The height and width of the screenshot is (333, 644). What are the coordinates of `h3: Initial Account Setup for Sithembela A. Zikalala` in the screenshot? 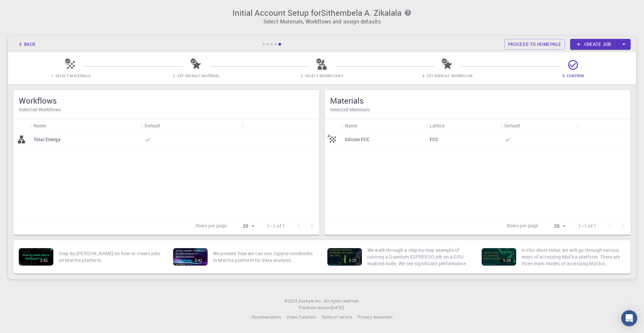 It's located at (322, 13).